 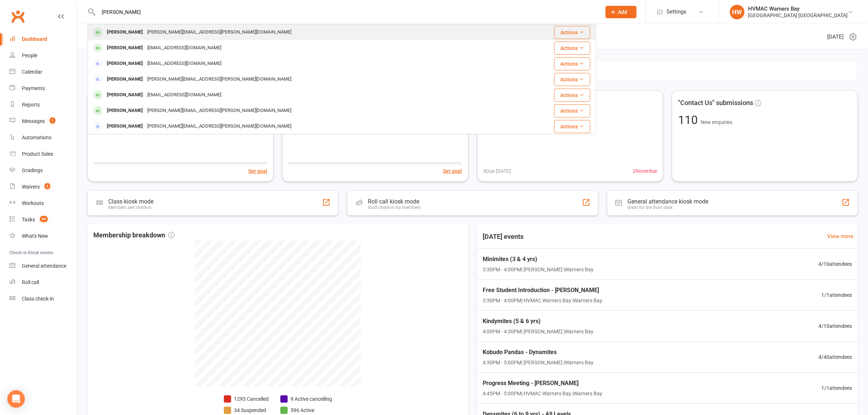 I want to click on a: What's New, so click(x=43, y=236).